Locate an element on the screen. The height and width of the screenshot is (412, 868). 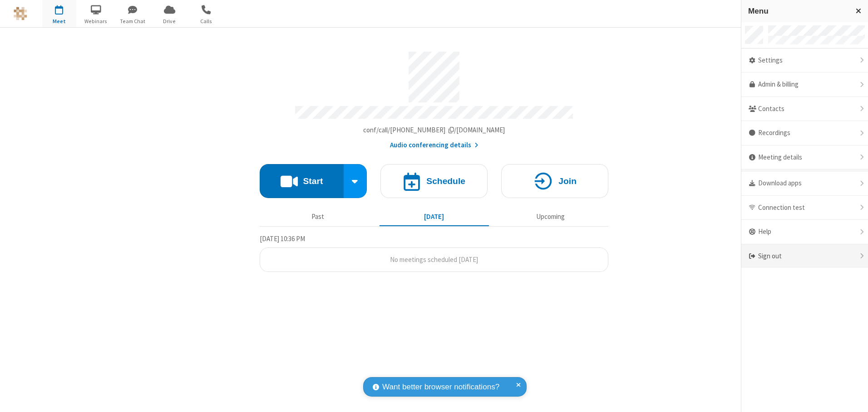
button: Join is located at coordinates (555, 181).